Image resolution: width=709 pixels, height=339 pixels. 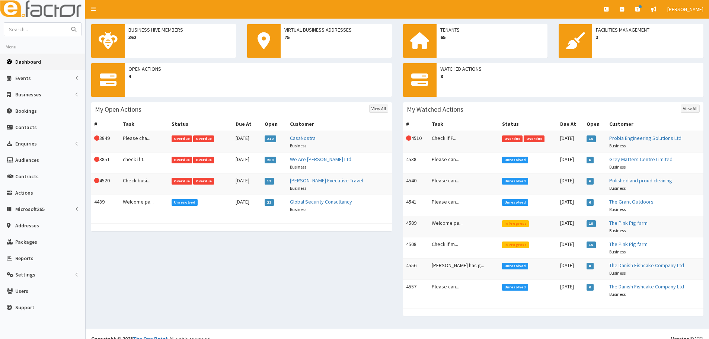 What do you see at coordinates (270, 160) in the screenshot?
I see `span: 209` at bounding box center [270, 160].